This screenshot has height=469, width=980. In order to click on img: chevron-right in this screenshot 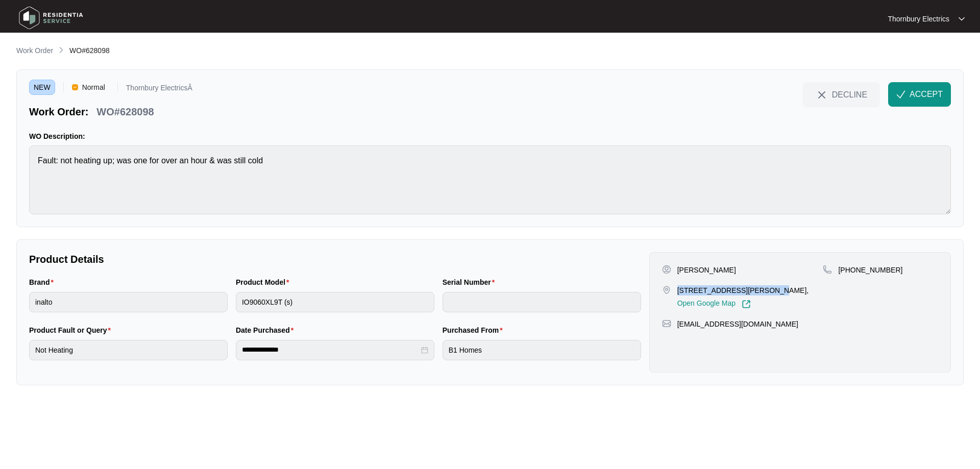, I will do `click(62, 50)`.